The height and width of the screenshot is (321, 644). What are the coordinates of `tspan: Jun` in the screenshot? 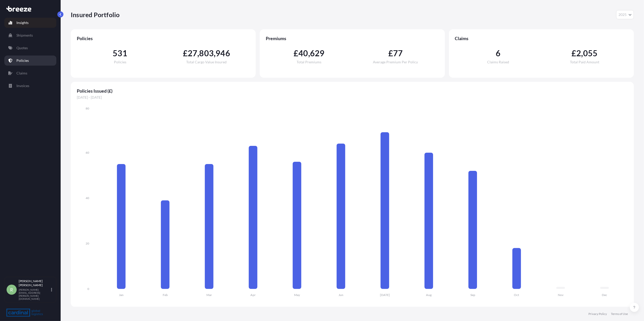 It's located at (341, 295).